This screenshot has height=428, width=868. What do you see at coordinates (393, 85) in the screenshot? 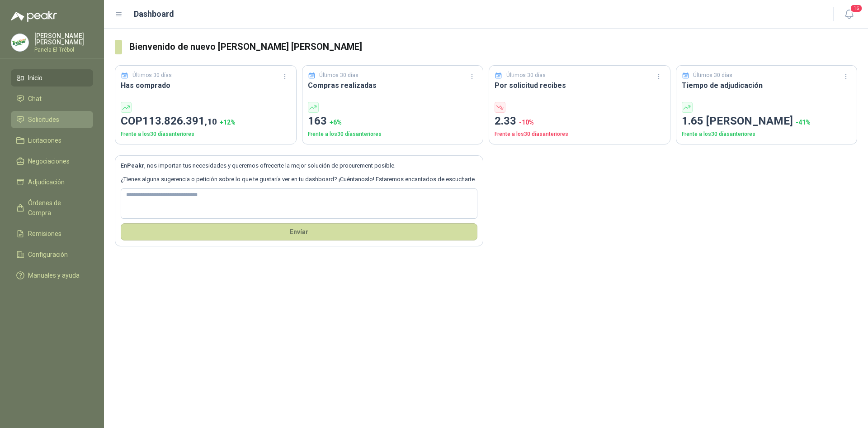
I see `h3: Compras realizadas` at bounding box center [393, 85].